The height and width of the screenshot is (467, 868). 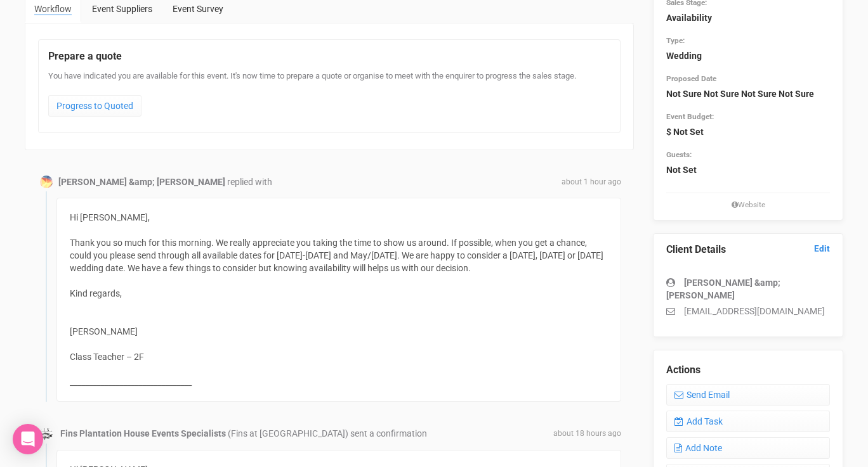 I want to click on a: Add Note, so click(x=748, y=448).